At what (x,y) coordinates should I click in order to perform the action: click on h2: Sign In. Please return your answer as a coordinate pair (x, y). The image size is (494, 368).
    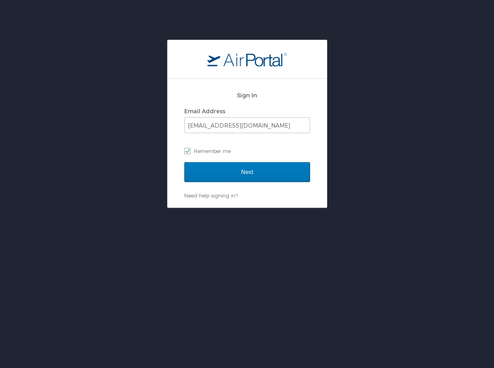
    Looking at the image, I should click on (247, 95).